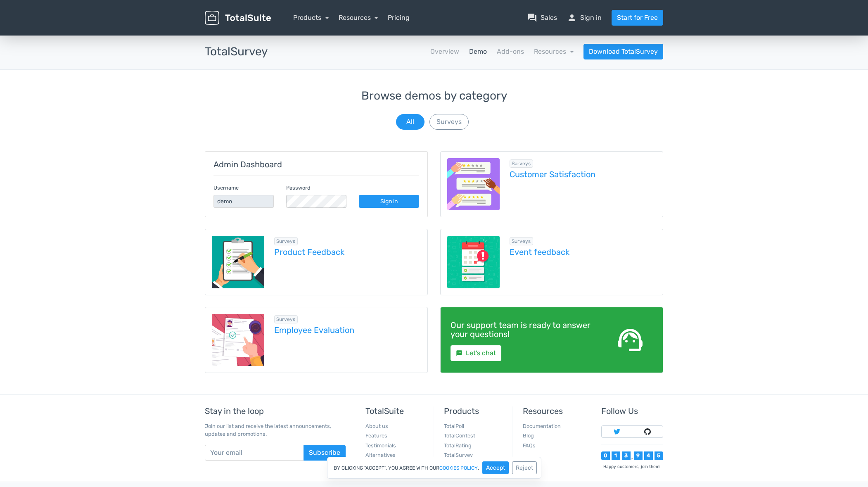  Describe the element at coordinates (410, 122) in the screenshot. I see `button: All` at that location.